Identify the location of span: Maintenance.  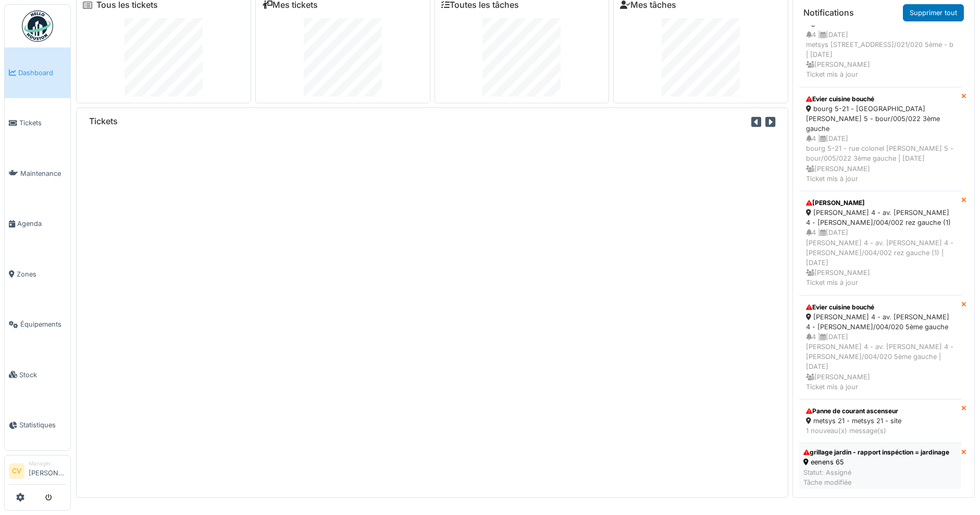
(43, 173).